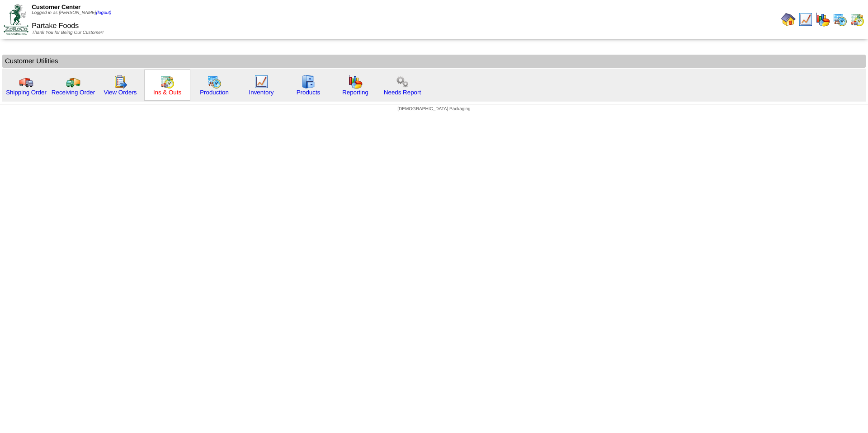  Describe the element at coordinates (308, 82) in the screenshot. I see `img: cabinet.gif` at that location.